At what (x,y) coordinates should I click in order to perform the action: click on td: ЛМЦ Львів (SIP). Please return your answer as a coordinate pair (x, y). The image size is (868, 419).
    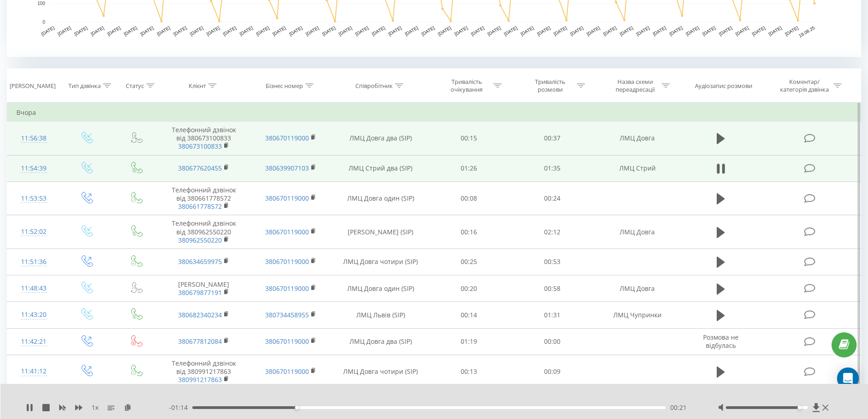
    Looking at the image, I should click on (381, 315).